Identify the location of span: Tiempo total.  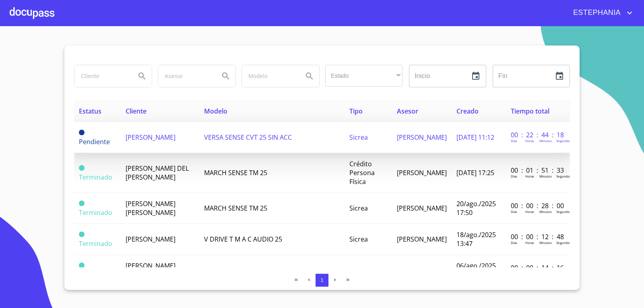
(530, 111).